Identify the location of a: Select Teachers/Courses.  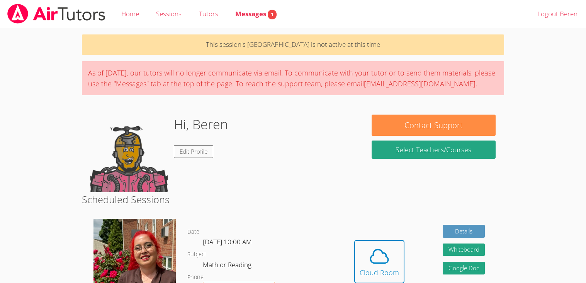
(434, 149).